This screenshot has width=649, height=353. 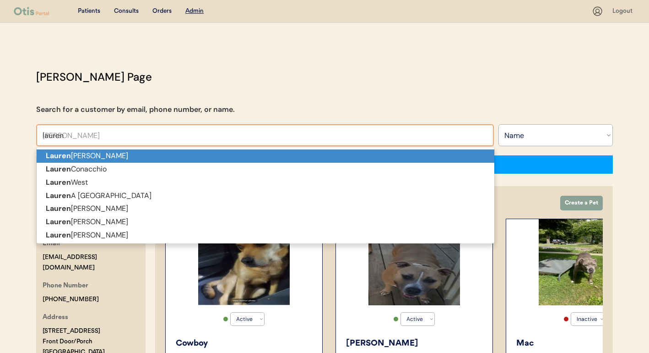 I want to click on div: Patients, so click(x=89, y=11).